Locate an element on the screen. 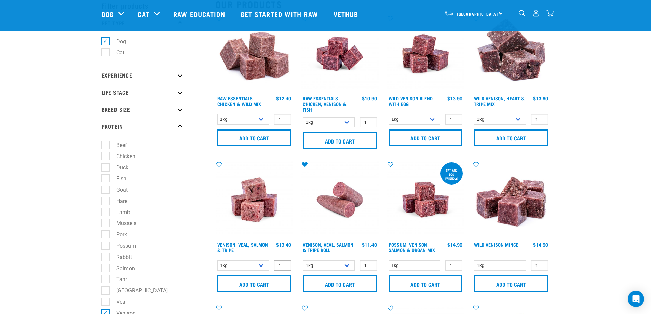 The height and width of the screenshot is (314, 651). p: Protein is located at coordinates (143, 127).